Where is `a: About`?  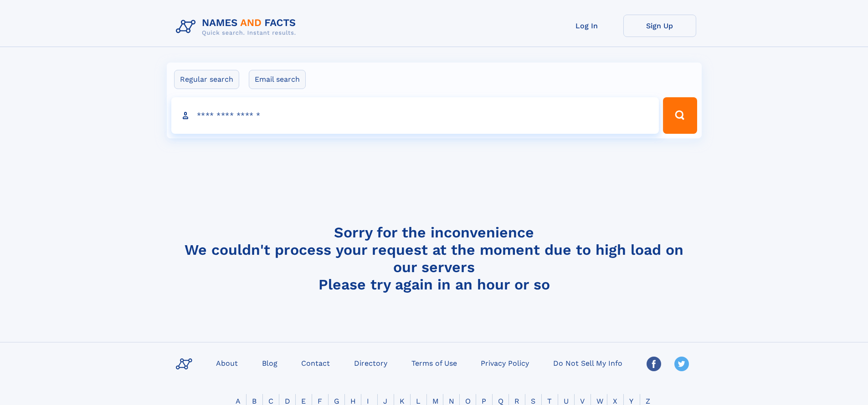 a: About is located at coordinates (227, 362).